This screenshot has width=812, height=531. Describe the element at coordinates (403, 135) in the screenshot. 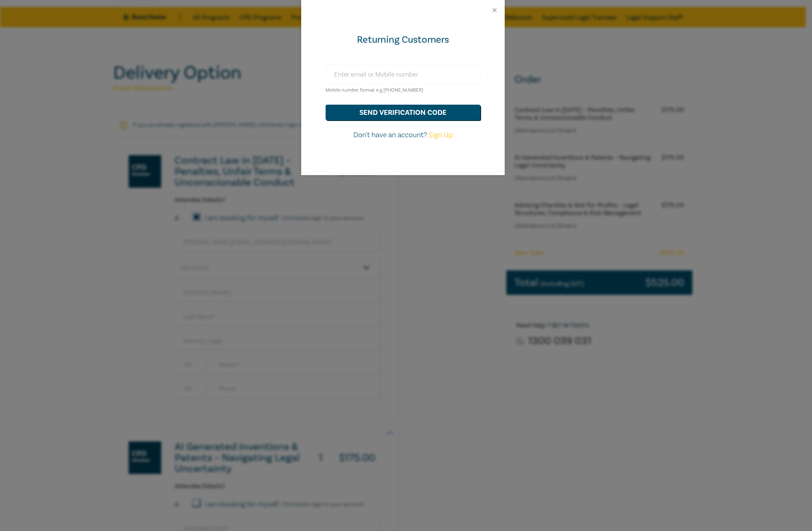

I see `p: Don't have an account?` at that location.